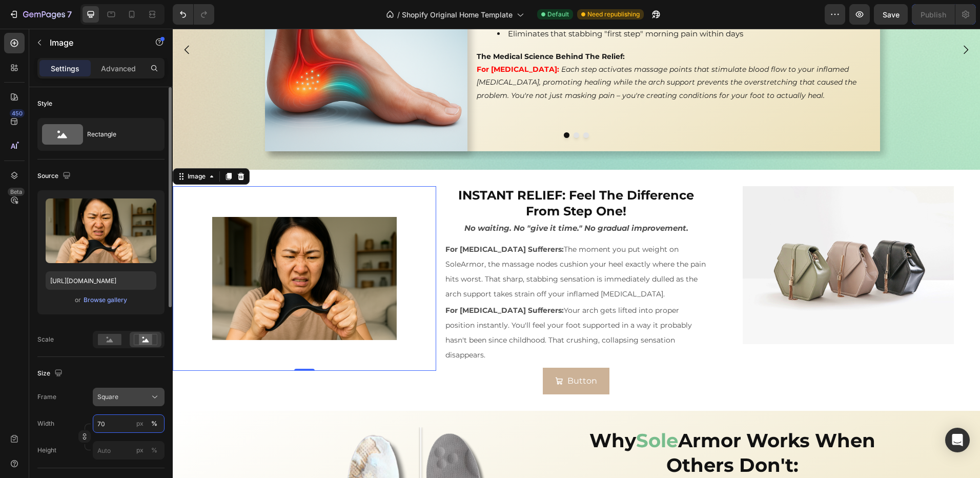  What do you see at coordinates (17, 113) in the screenshot?
I see `div: 450` at bounding box center [17, 113].